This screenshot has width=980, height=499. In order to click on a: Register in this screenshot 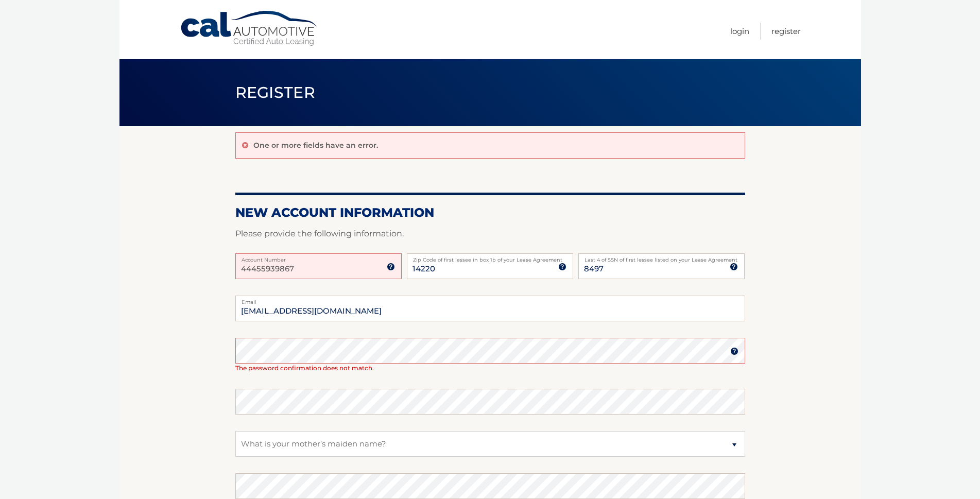, I will do `click(786, 31)`.